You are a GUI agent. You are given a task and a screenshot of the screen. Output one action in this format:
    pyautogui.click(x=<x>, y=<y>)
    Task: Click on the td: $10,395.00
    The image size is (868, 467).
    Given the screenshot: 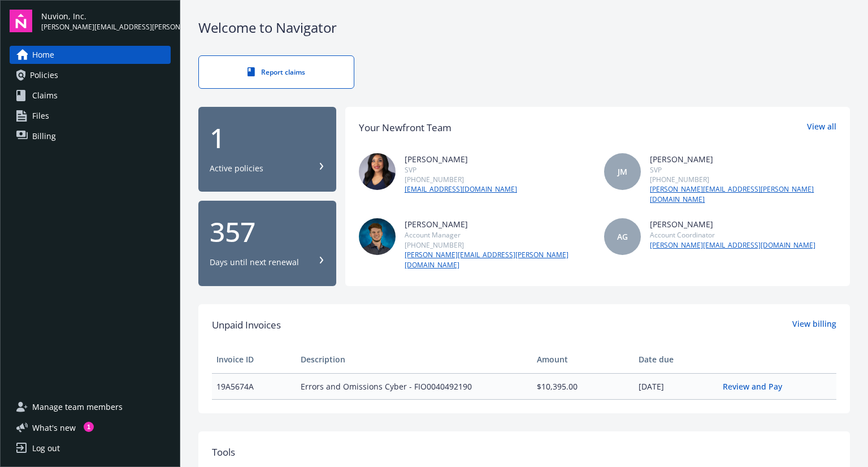 What is the action you would take?
    pyautogui.click(x=582, y=386)
    